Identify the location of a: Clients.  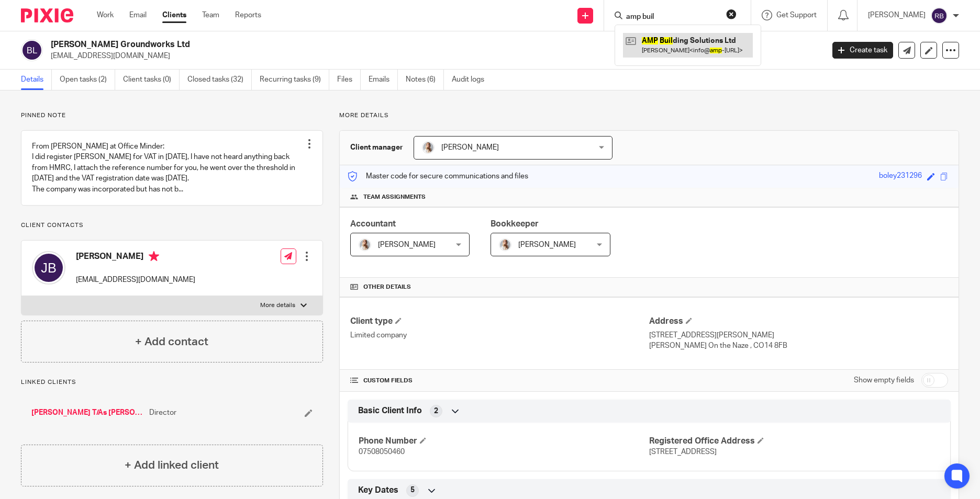
(174, 15).